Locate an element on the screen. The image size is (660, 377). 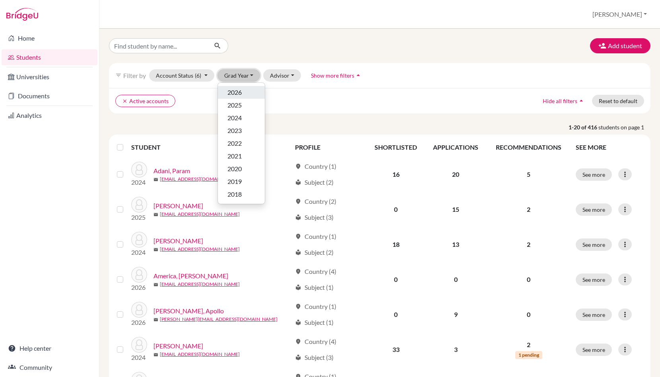
button: 2024 is located at coordinates (241, 118).